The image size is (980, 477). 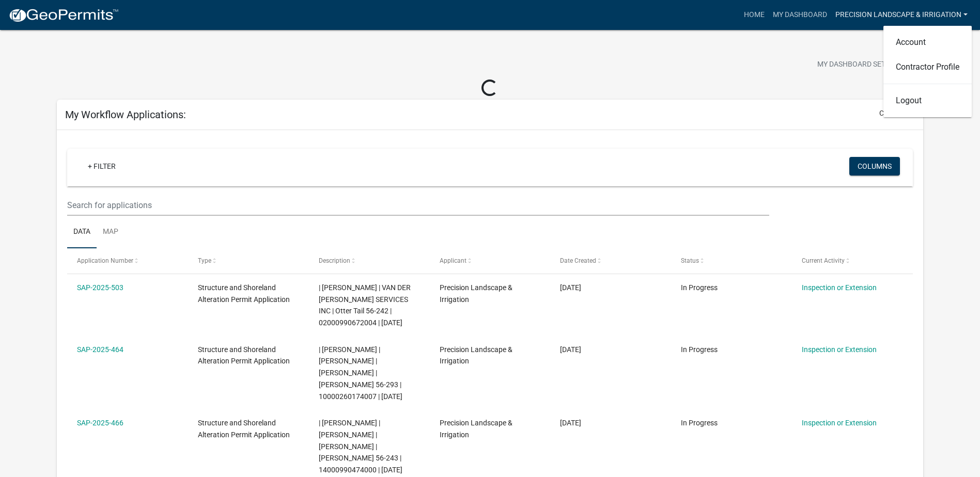 I want to click on button: Columns, so click(x=875, y=166).